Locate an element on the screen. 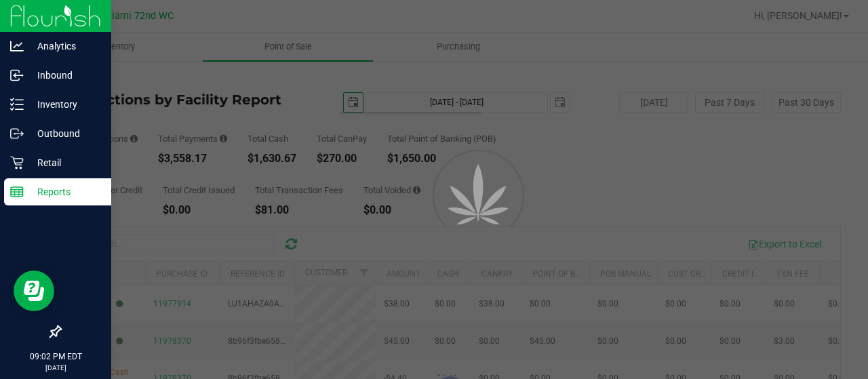 The height and width of the screenshot is (379, 868). p: Reports is located at coordinates (65, 192).